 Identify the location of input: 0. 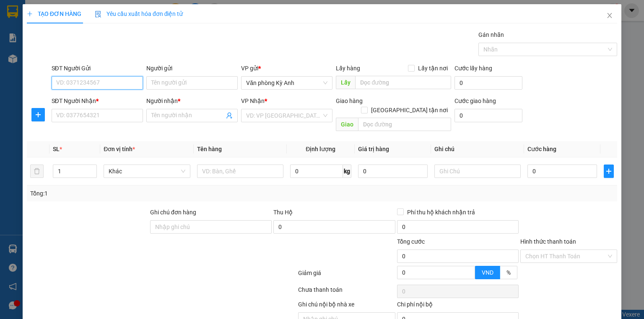
(393, 172).